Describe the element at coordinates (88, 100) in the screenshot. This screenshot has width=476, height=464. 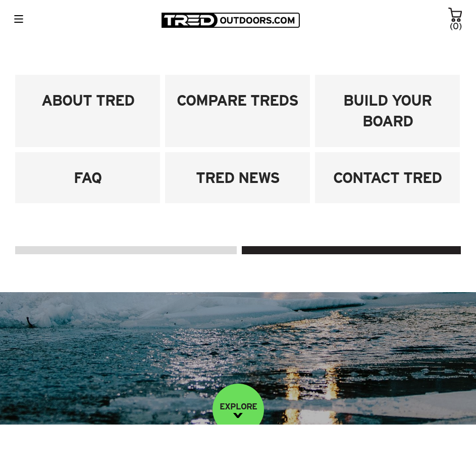
I see `a: ABOUT TRED` at that location.